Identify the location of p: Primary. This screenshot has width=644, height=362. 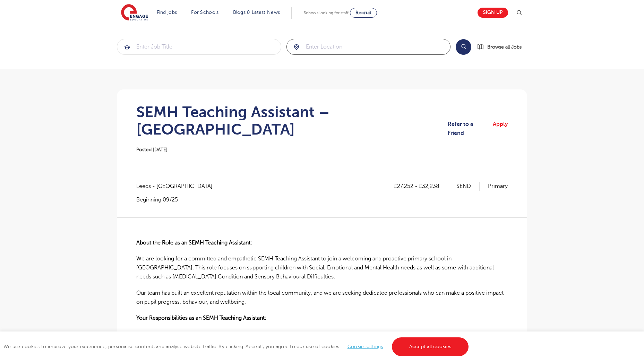
(498, 186).